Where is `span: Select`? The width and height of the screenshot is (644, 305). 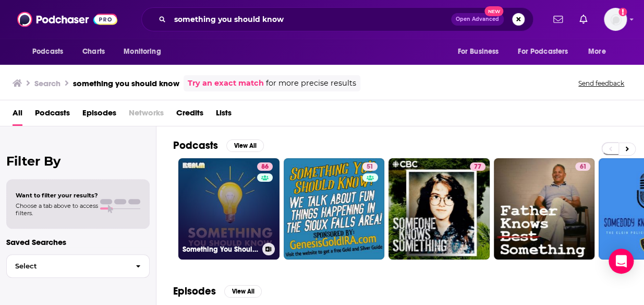 span: Select is located at coordinates (67, 265).